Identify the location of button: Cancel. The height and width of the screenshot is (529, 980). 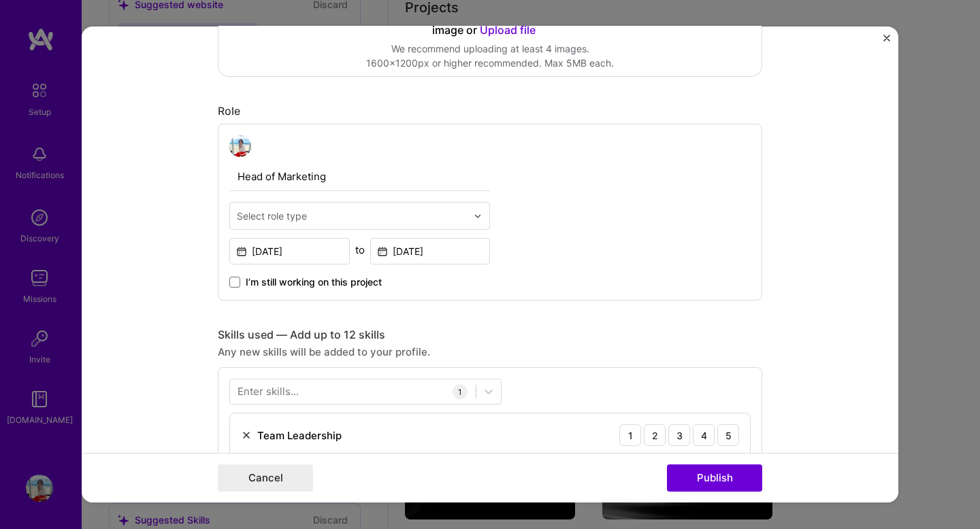
(265, 479).